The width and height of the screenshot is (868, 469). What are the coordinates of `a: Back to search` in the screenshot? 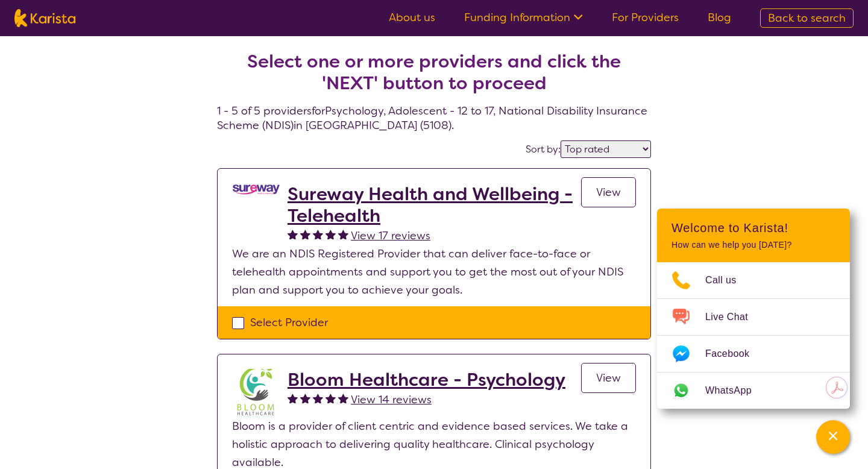 It's located at (806, 18).